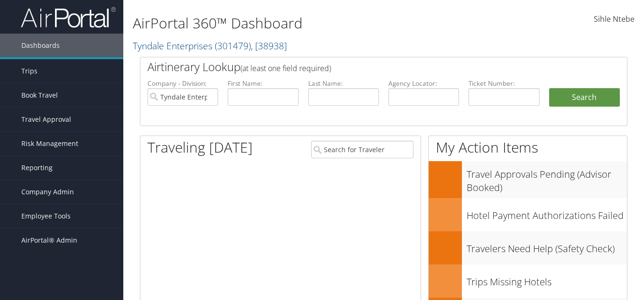 This screenshot has height=300, width=644. What do you see at coordinates (47, 192) in the screenshot?
I see `span: Company Admin` at bounding box center [47, 192].